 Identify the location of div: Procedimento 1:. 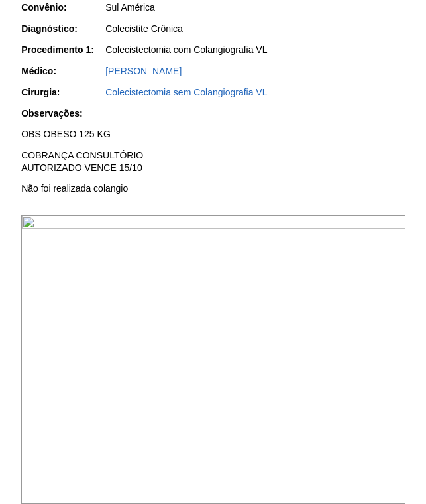
(63, 50).